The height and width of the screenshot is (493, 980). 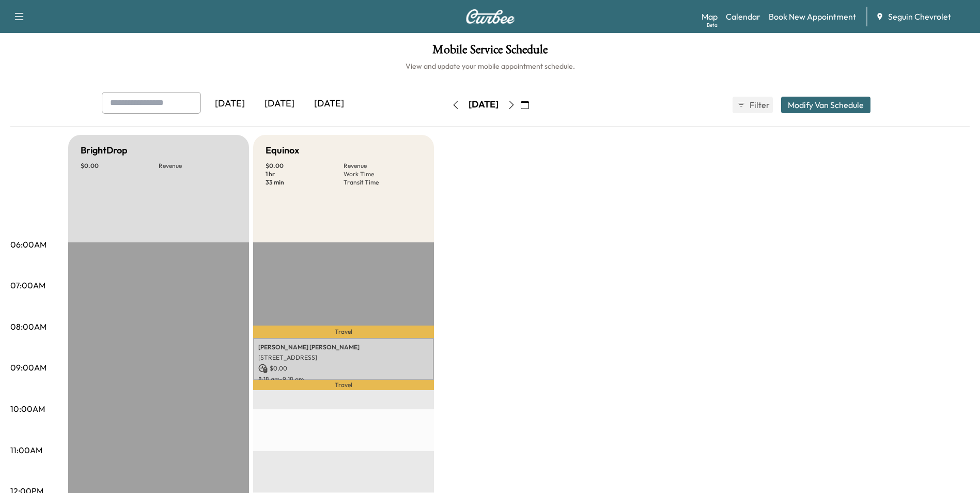 I want to click on p: Work Time, so click(x=382, y=174).